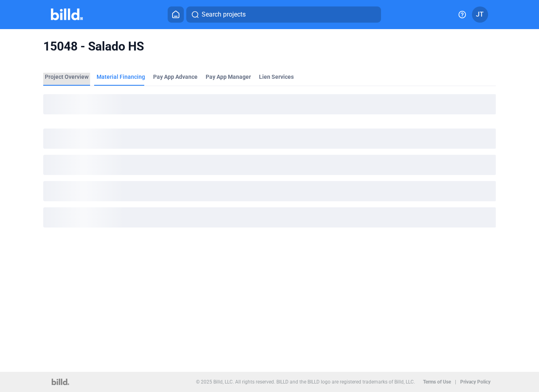 This screenshot has width=539, height=392. What do you see at coordinates (228, 77) in the screenshot?
I see `span: Pay App Manager` at bounding box center [228, 77].